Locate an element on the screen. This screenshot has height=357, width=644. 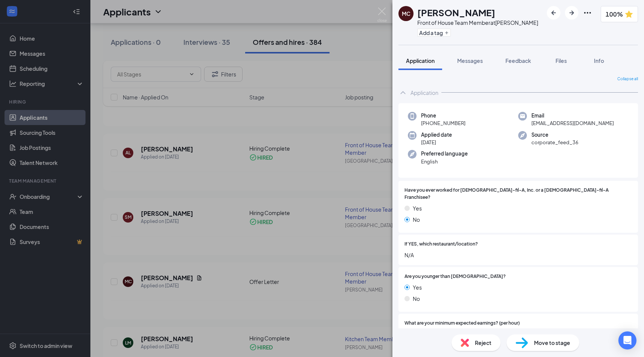
button: ArrowLeftNew is located at coordinates (554, 13).